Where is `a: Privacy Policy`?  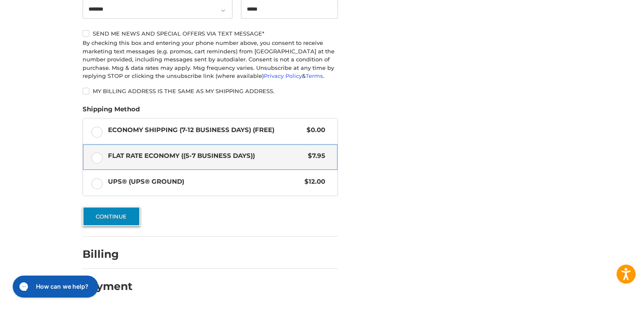
a: Privacy Policy is located at coordinates (283, 76).